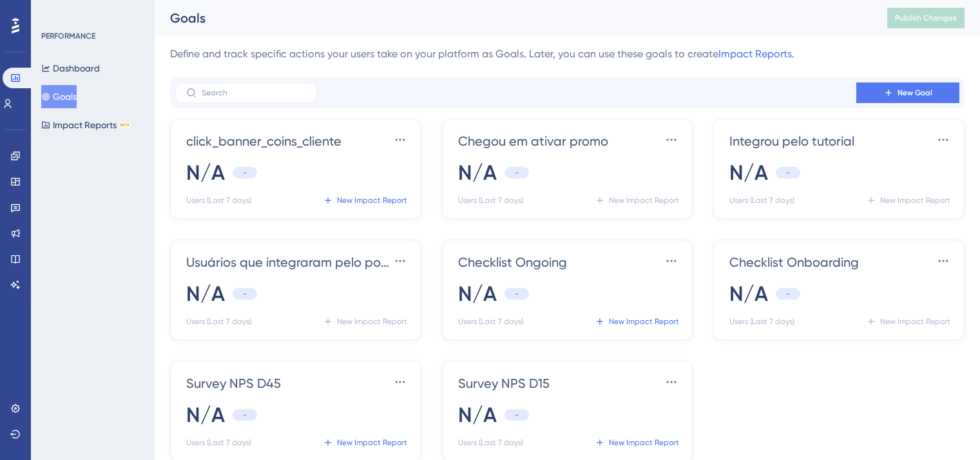 Image resolution: width=980 pixels, height=460 pixels. Describe the element at coordinates (791, 141) in the screenshot. I see `span: Integrou pelo tutorial` at that location.